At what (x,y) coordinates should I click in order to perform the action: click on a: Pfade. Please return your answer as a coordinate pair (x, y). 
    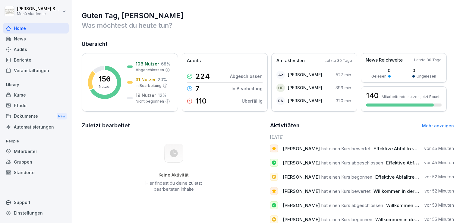
    Looking at the image, I should click on (36, 105).